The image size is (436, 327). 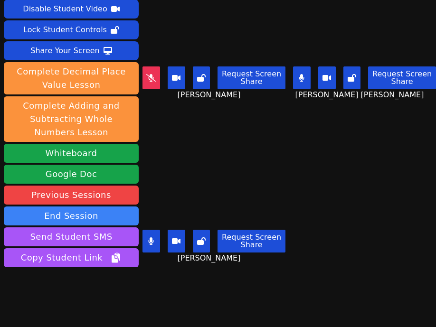 What do you see at coordinates (71, 30) in the screenshot?
I see `button: Lock Student Controls` at bounding box center [71, 30].